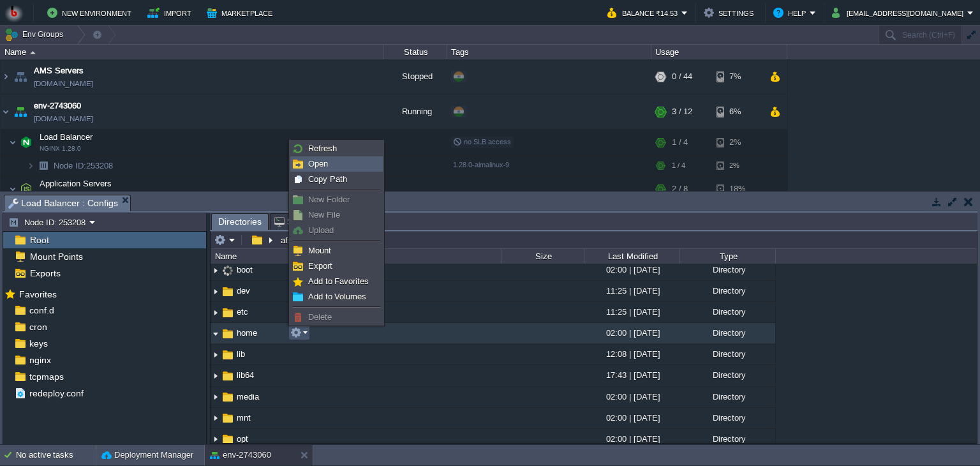 This screenshot has width=980, height=466. Describe the element at coordinates (45, 273) in the screenshot. I see `span: Exports` at that location.